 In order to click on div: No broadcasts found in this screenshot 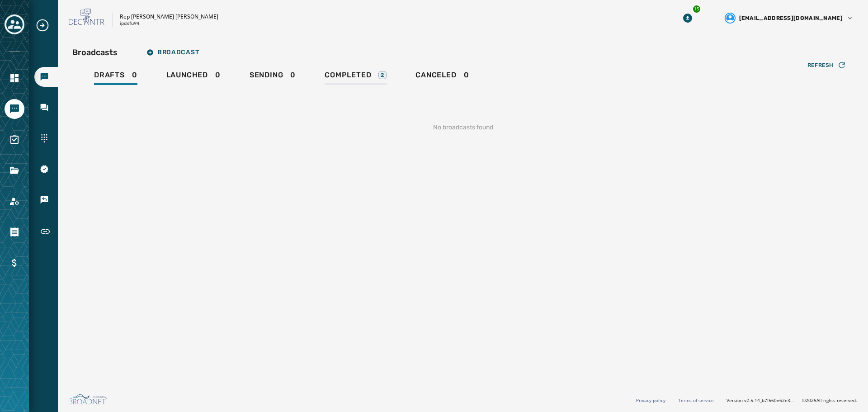, I will do `click(463, 127)`.